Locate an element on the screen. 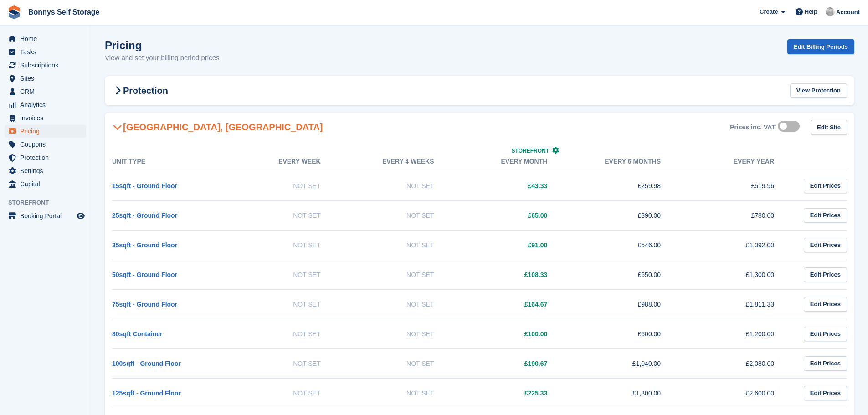  th: Every year is located at coordinates (735, 162).